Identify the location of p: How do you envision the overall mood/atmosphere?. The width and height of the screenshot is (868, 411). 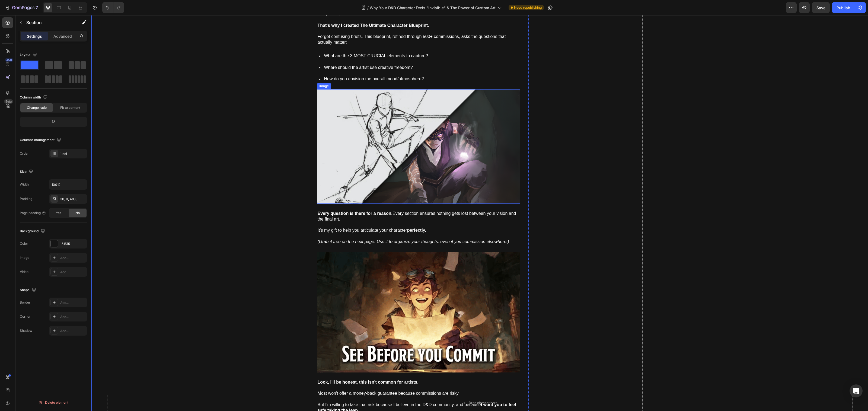
(284, 64).